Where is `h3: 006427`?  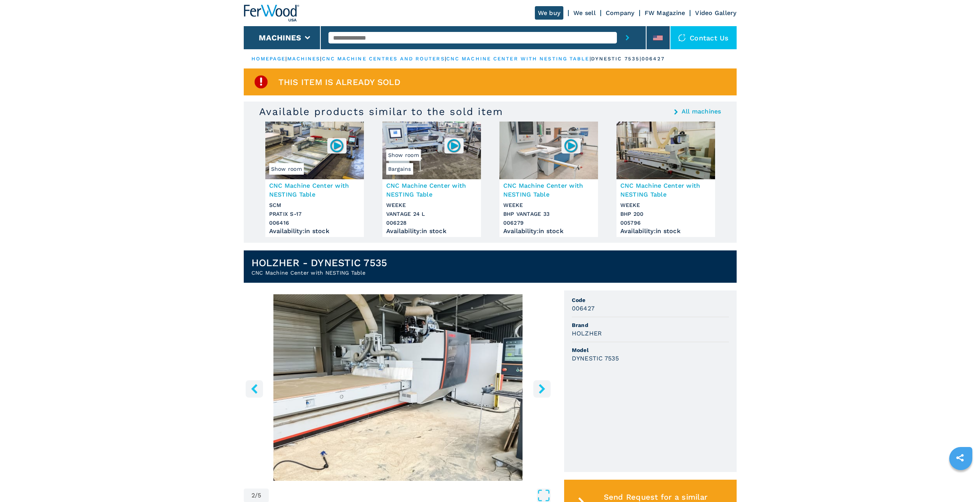
h3: 006427 is located at coordinates (583, 308).